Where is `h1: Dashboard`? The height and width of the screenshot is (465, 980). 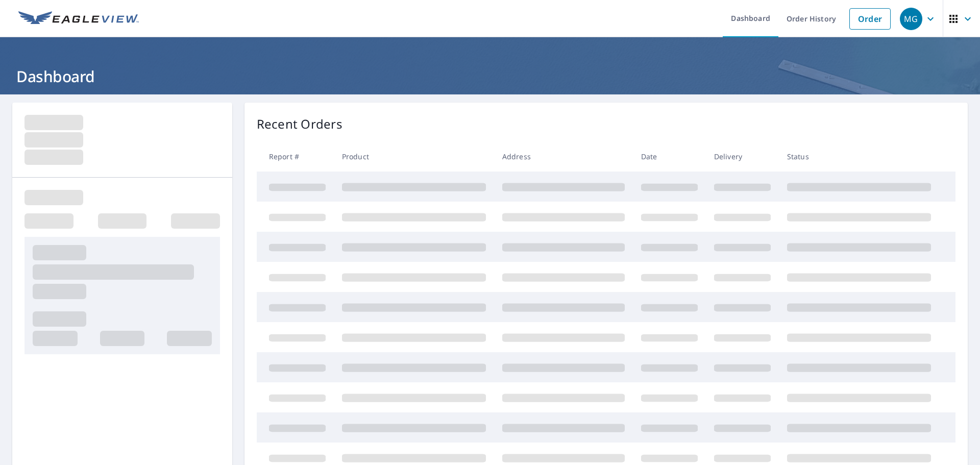
h1: Dashboard is located at coordinates (490, 76).